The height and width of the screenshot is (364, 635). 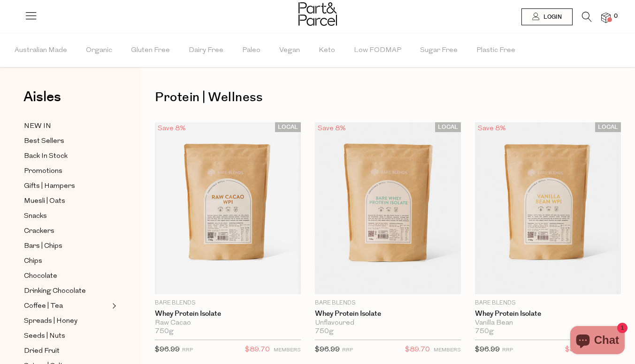 What do you see at coordinates (67, 231) in the screenshot?
I see `a: Crackers` at bounding box center [67, 231].